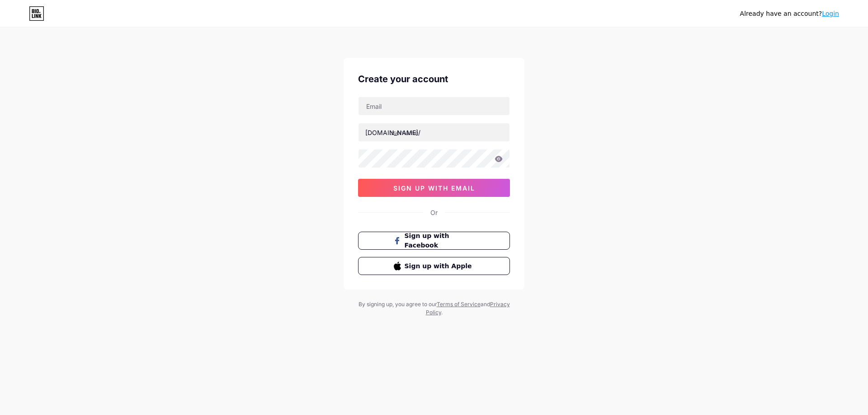 This screenshot has height=415, width=868. I want to click on button: Sign up with Facebook, so click(434, 241).